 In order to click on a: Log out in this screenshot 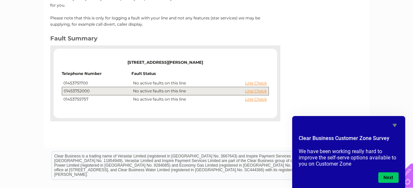, I will do `click(398, 30)`.